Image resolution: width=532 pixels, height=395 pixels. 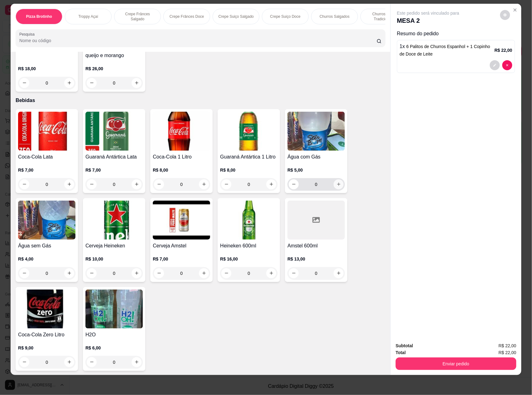 I want to click on p: R$ 6,00, so click(x=114, y=348).